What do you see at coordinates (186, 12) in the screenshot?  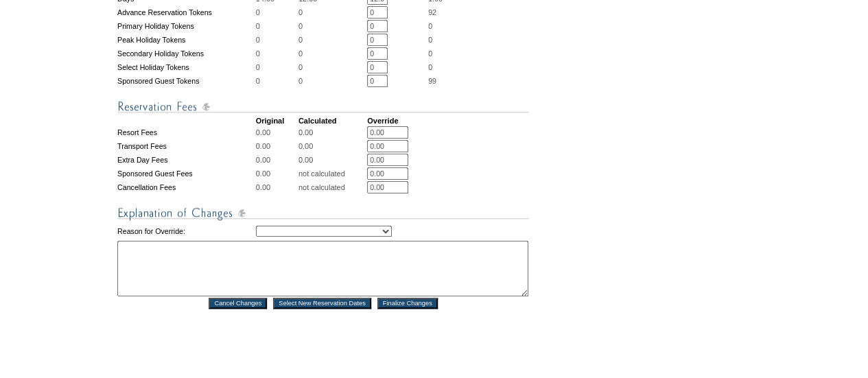 I see `td: Advance Reservation Tokens` at bounding box center [186, 12].